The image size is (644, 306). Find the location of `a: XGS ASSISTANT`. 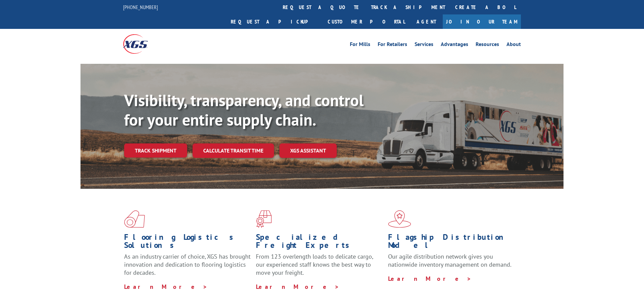

a: XGS ASSISTANT is located at coordinates (308, 150).